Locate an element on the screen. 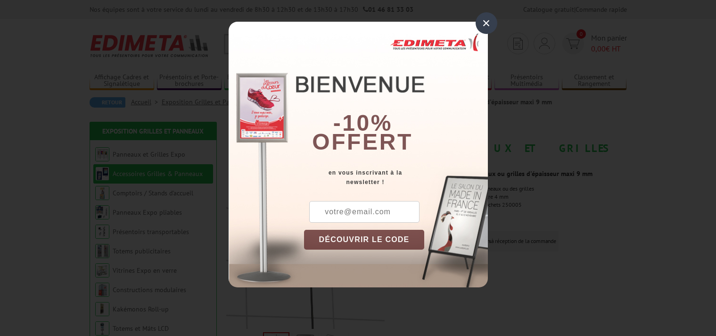 This screenshot has width=716, height=336. b: -10% is located at coordinates (363, 123).